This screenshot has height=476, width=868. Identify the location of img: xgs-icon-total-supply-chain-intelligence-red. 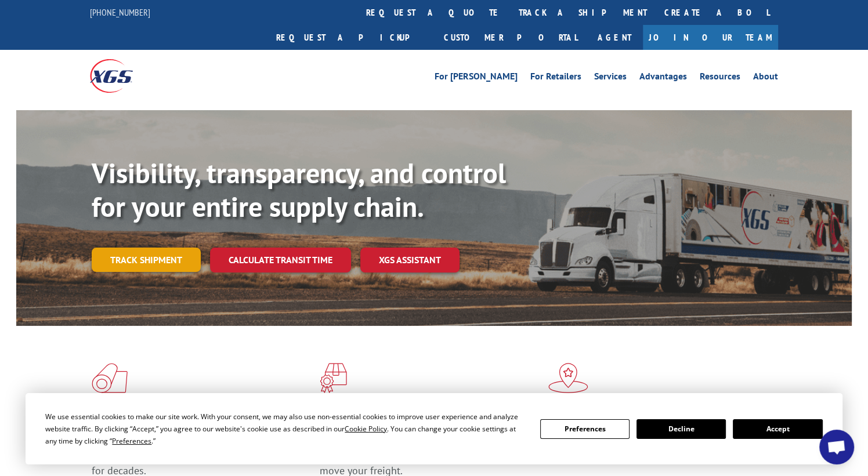
(110, 378).